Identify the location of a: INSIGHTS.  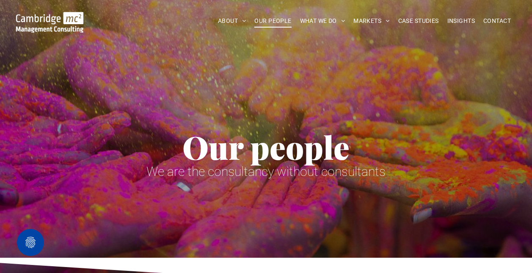
(461, 21).